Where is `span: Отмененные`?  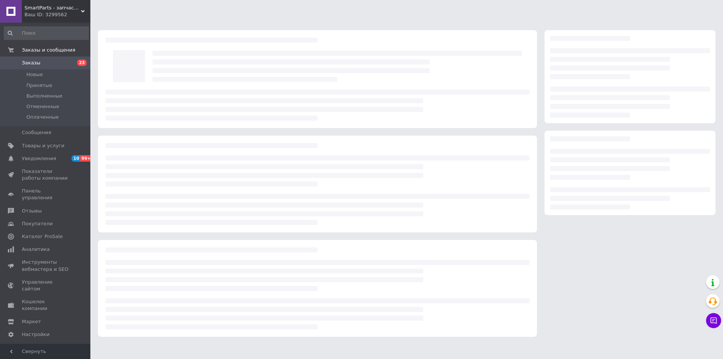
span: Отмененные is located at coordinates (43, 107).